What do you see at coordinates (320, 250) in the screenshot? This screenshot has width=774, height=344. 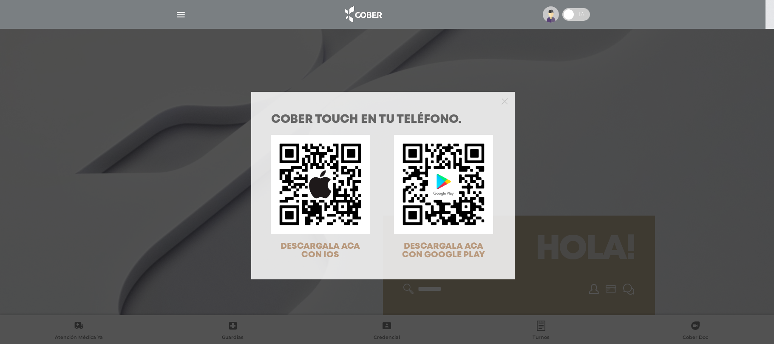 I see `span: DESCARGALA ACA CON IOS` at bounding box center [320, 250].